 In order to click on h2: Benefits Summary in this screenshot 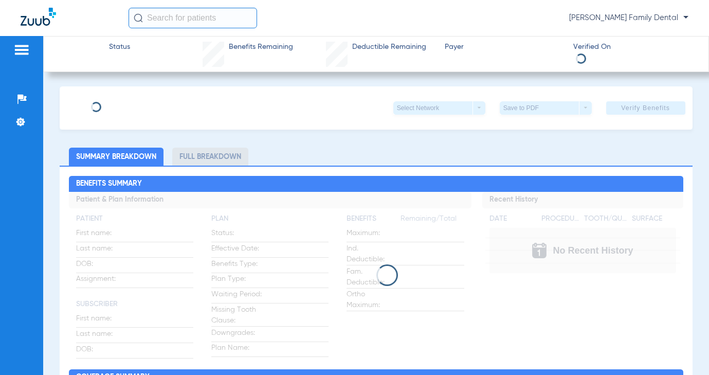, I will do `click(376, 184)`.